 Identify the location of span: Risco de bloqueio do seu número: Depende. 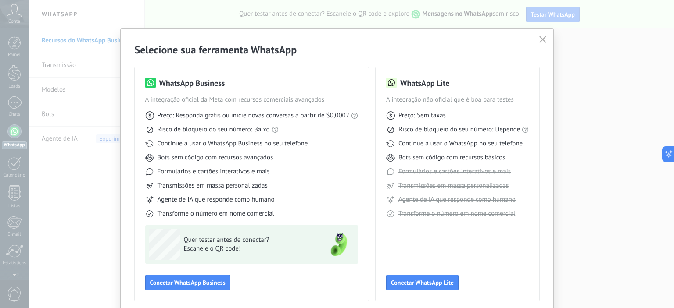
(459, 130).